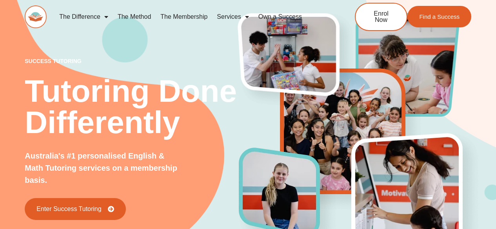 The image size is (496, 229). I want to click on a: Enter Success Tutoring, so click(75, 209).